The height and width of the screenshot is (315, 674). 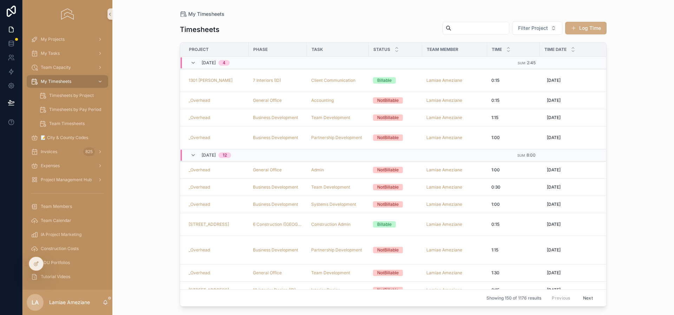 What do you see at coordinates (56, 207) in the screenshot?
I see `span: Team Members` at bounding box center [56, 207].